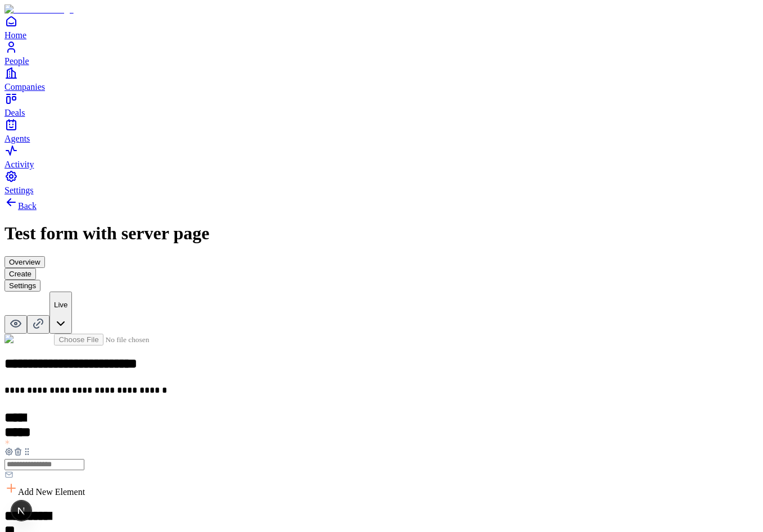 The image size is (763, 532). I want to click on img: Form Logo, so click(30, 340).